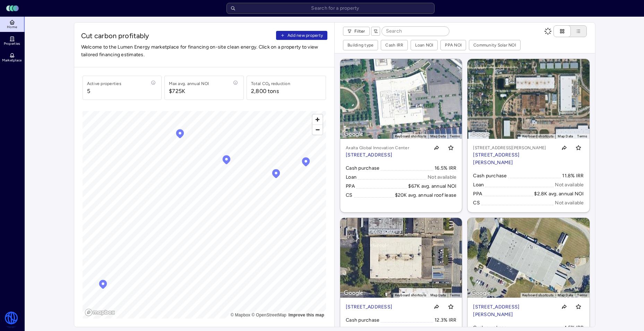 This screenshot has width=644, height=331. What do you see at coordinates (575, 32) in the screenshot?
I see `button: List view` at bounding box center [575, 32].